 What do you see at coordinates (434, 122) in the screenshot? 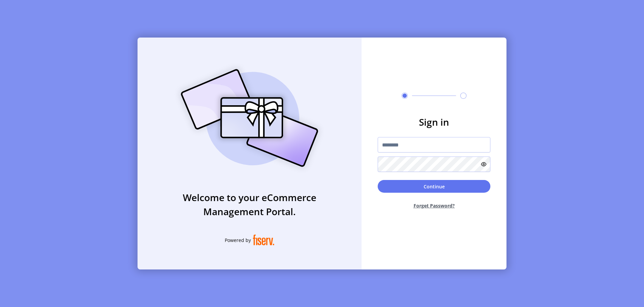
I see `h3: Sign in` at bounding box center [434, 122].